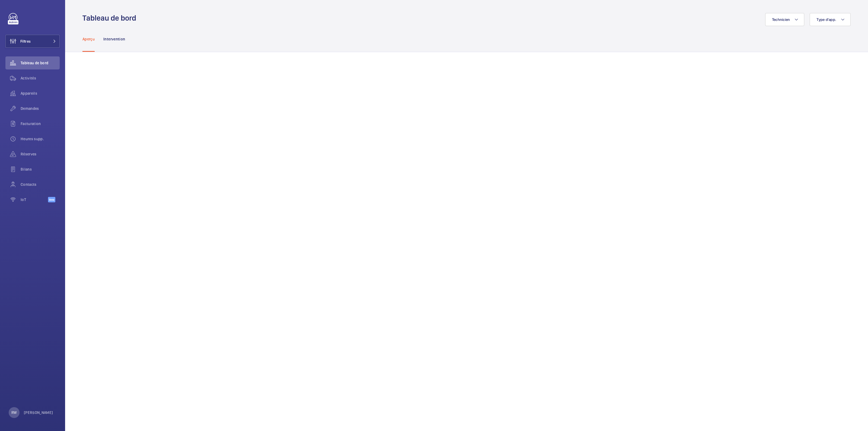  Describe the element at coordinates (40, 63) in the screenshot. I see `span: Tableau de bord` at that location.